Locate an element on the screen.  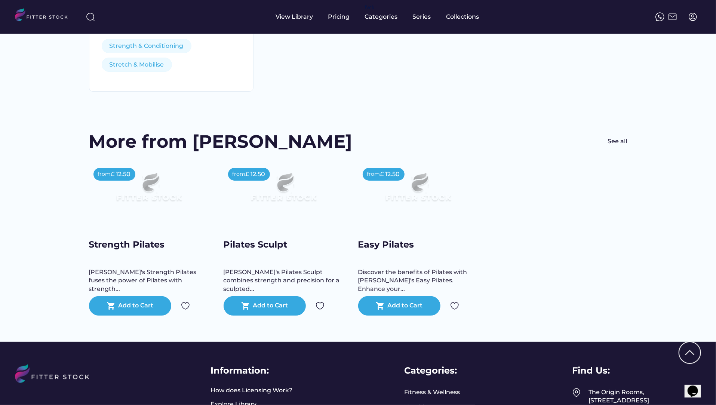
div: View Library is located at coordinates (295, 17).